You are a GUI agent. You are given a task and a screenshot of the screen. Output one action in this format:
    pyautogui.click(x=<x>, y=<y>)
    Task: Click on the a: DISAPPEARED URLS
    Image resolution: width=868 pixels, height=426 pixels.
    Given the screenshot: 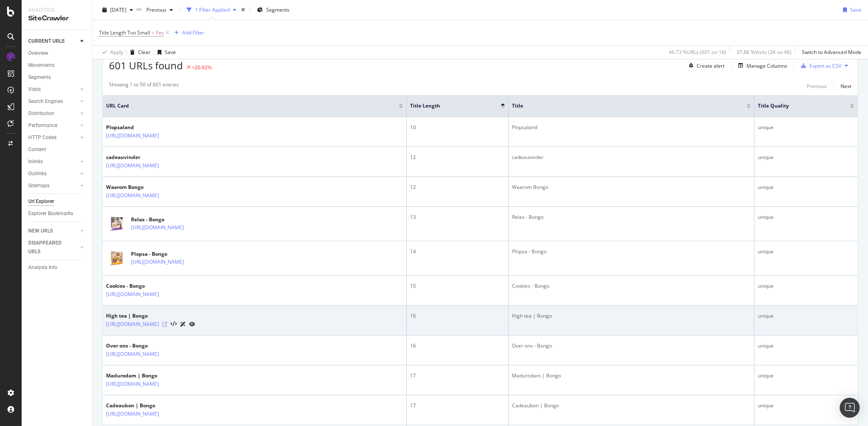 What is the action you would take?
    pyautogui.click(x=53, y=248)
    